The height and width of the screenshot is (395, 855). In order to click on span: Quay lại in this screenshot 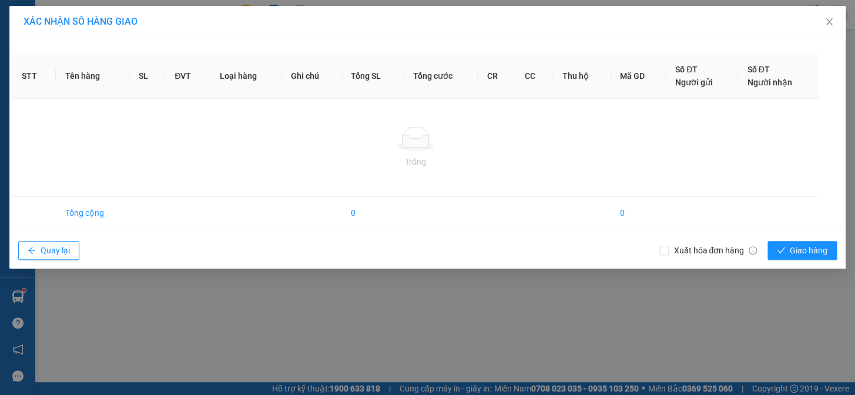, I will do `click(55, 250)`.